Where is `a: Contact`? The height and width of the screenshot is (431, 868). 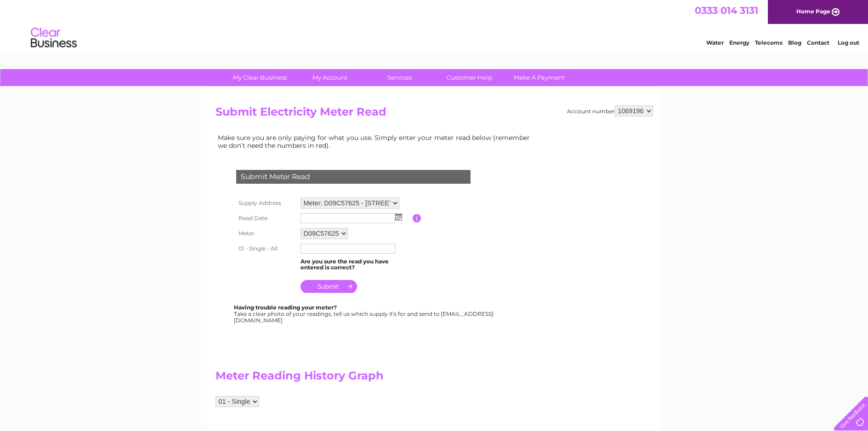
a: Contact is located at coordinates (818, 43).